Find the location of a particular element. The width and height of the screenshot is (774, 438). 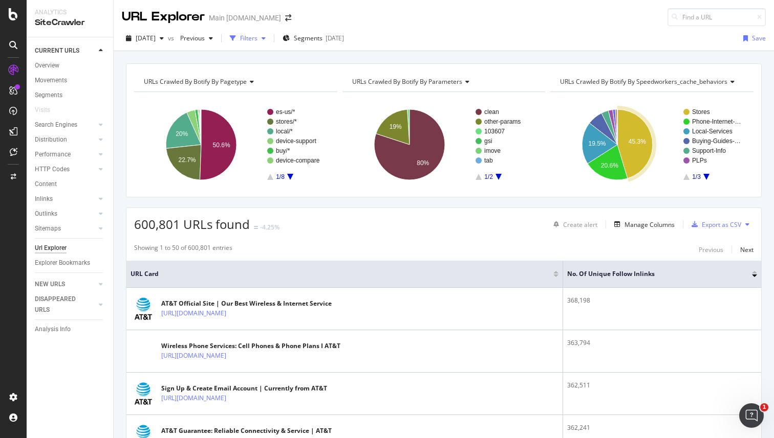

button: Filters is located at coordinates (248, 38).